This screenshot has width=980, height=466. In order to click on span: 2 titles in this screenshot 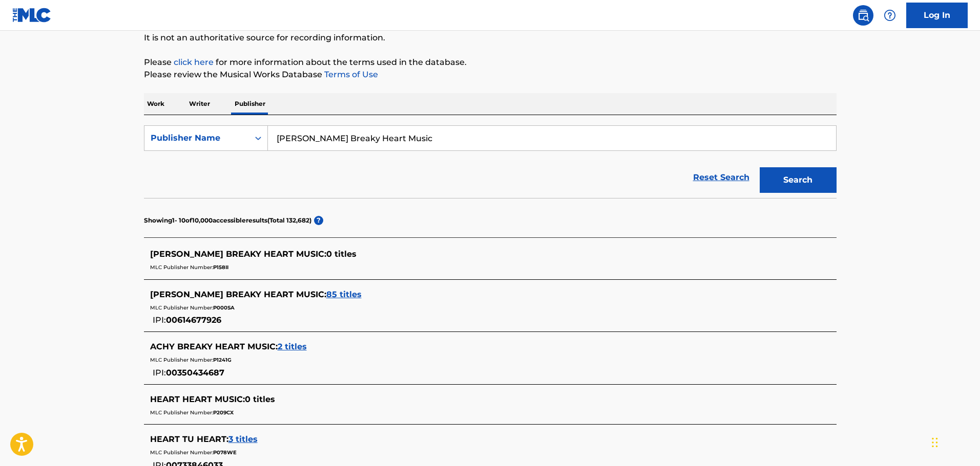, I will do `click(292, 346)`.